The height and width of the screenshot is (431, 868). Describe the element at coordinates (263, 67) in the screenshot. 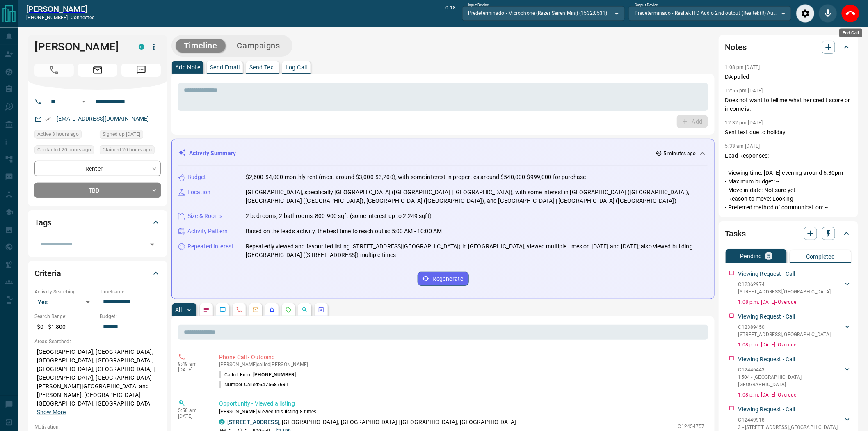

I see `p: Send Text` at that location.